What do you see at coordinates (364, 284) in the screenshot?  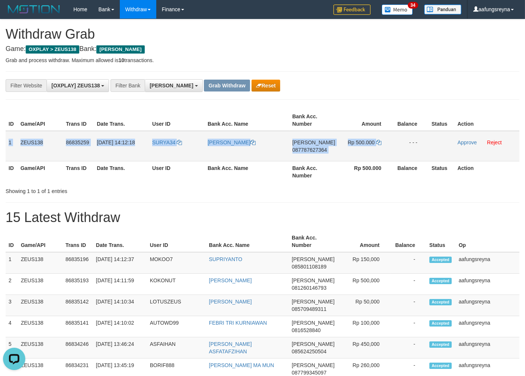 I see `td: Rp 500,000` at bounding box center [364, 284].